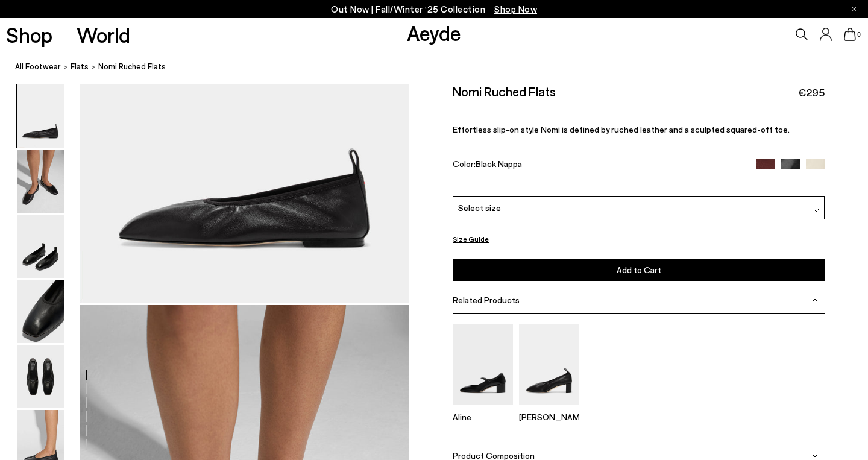 Image resolution: width=868 pixels, height=460 pixels. I want to click on a: All Footwear, so click(38, 66).